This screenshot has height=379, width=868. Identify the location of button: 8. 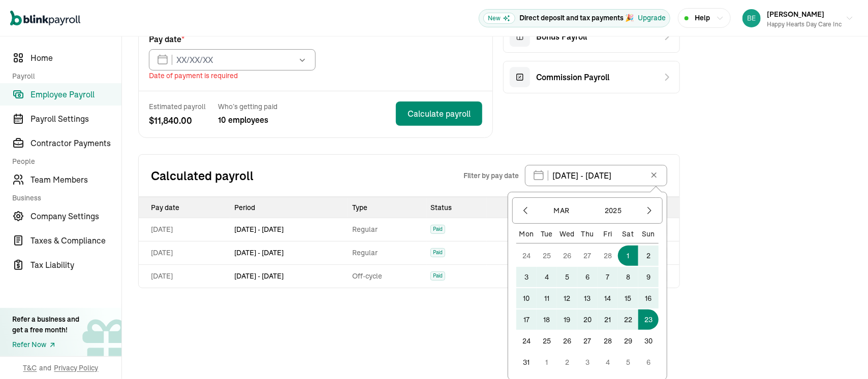
(628, 277).